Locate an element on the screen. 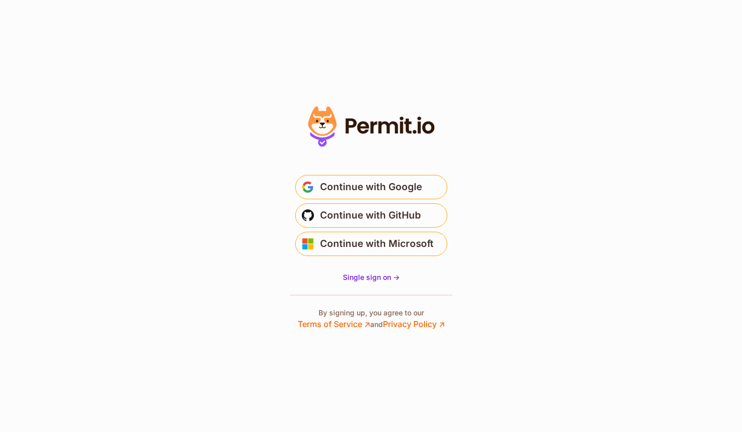 The image size is (742, 432). span: Continue with GitHub is located at coordinates (370, 216).